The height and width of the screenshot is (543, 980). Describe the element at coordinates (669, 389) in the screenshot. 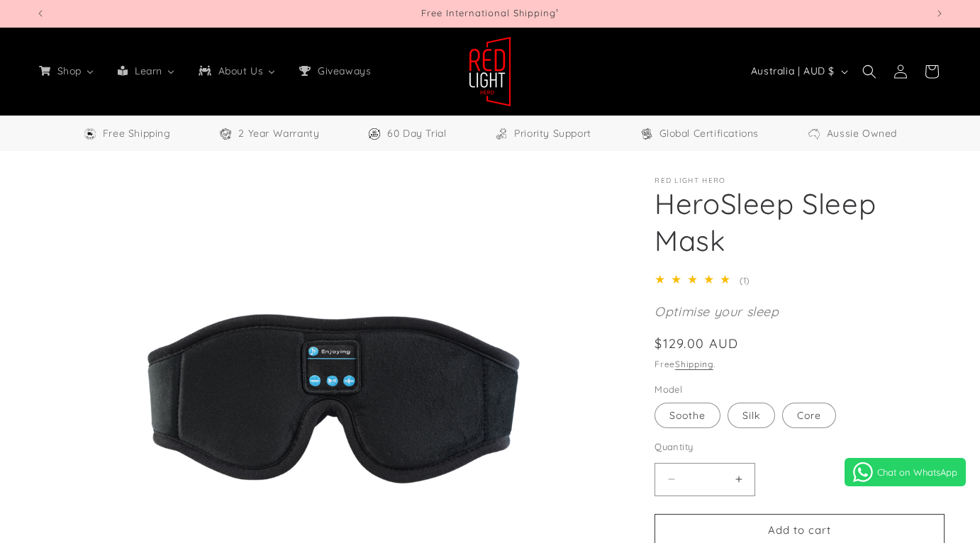

I see `legend: Model` at that location.